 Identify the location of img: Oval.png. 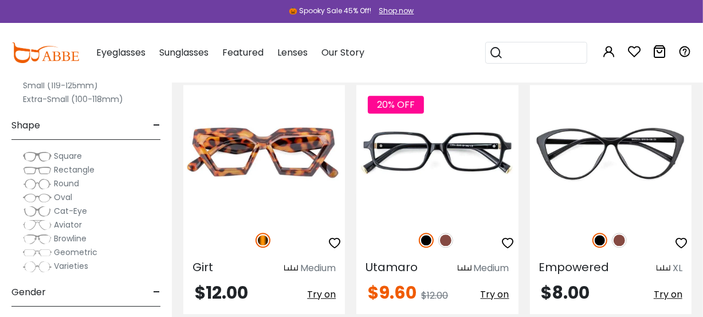
(37, 198).